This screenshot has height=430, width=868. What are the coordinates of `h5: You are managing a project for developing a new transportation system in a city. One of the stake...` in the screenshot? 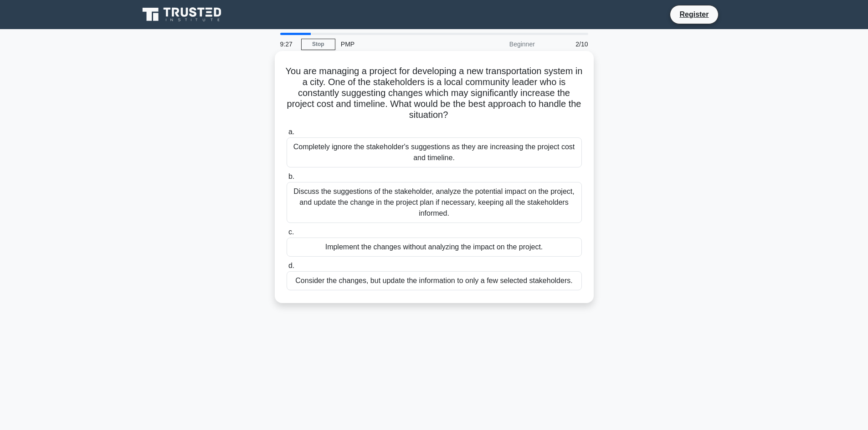 It's located at (434, 94).